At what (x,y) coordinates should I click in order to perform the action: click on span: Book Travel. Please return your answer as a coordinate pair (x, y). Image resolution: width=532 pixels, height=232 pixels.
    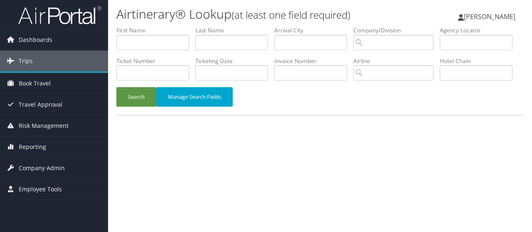
    Looking at the image, I should click on (34, 83).